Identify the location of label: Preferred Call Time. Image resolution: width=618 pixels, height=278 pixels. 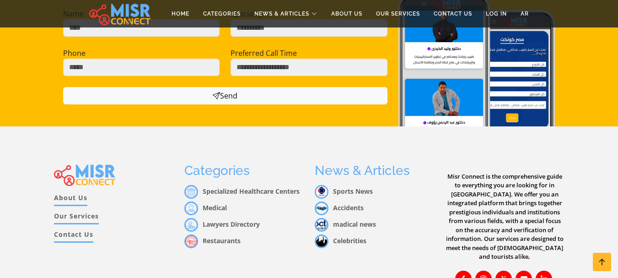
(264, 53).